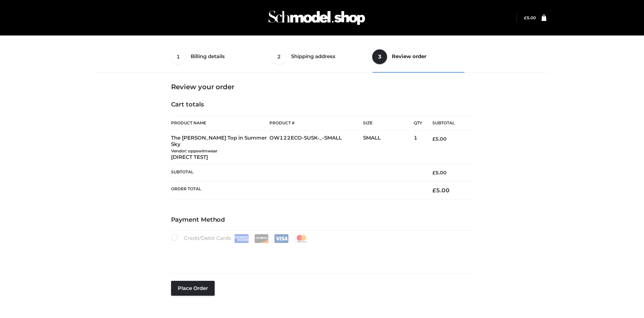 The image size is (644, 318). Describe the element at coordinates (242, 239) in the screenshot. I see `img: Amex` at that location.